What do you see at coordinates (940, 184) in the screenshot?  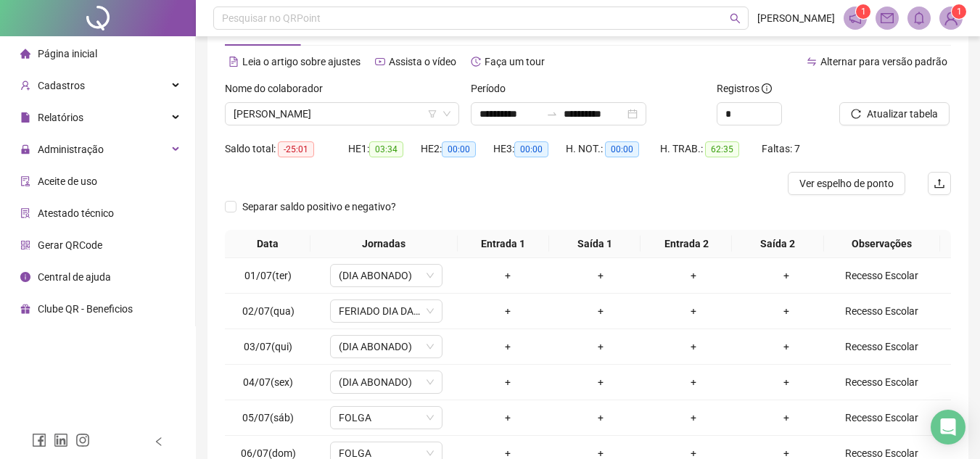 I see `span: upload` at bounding box center [940, 184].